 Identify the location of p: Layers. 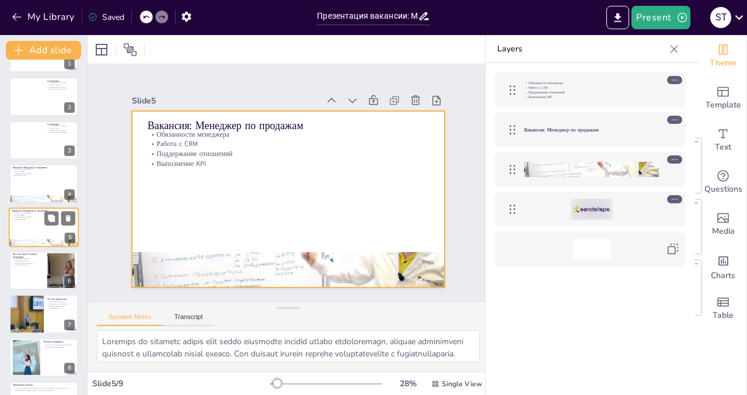
(581, 49).